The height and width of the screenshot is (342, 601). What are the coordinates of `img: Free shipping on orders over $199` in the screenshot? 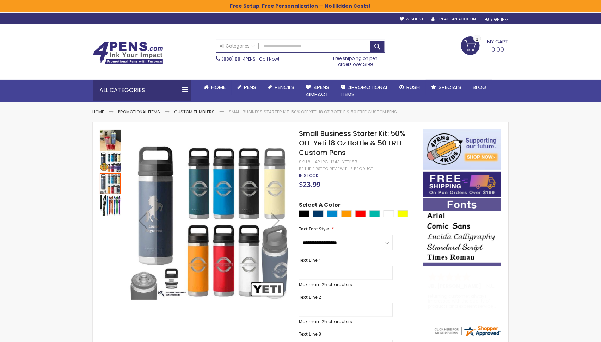 It's located at (462, 184).